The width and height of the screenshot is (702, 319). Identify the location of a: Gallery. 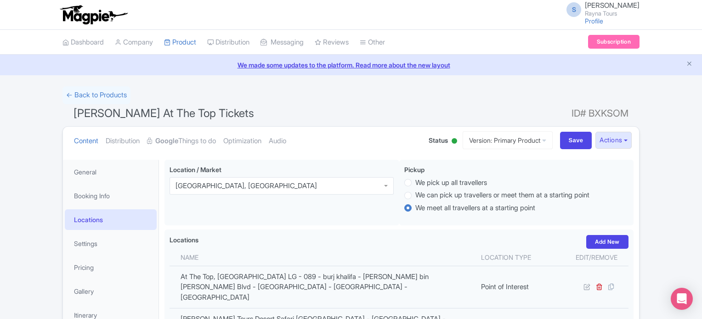
(111, 291).